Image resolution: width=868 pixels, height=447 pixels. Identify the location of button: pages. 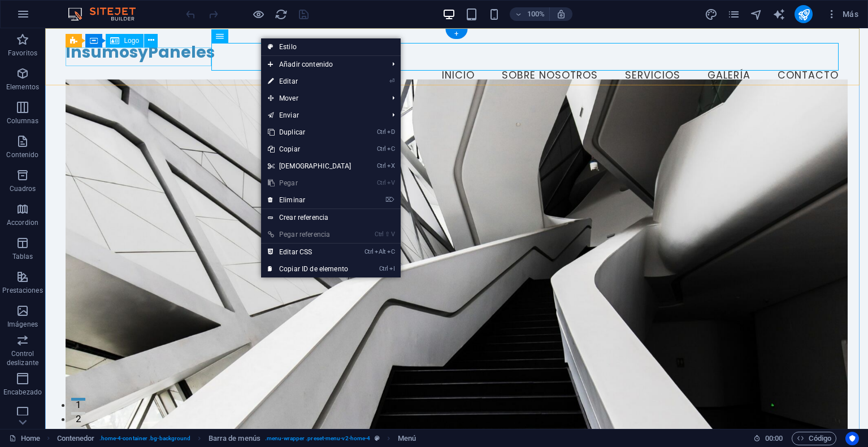
(734, 14).